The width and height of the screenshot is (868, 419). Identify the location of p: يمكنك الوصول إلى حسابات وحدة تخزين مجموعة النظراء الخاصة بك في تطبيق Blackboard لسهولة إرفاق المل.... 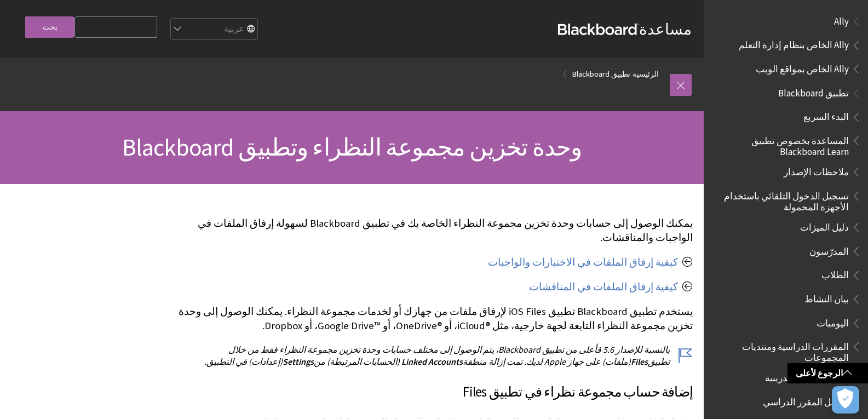
(433, 231).